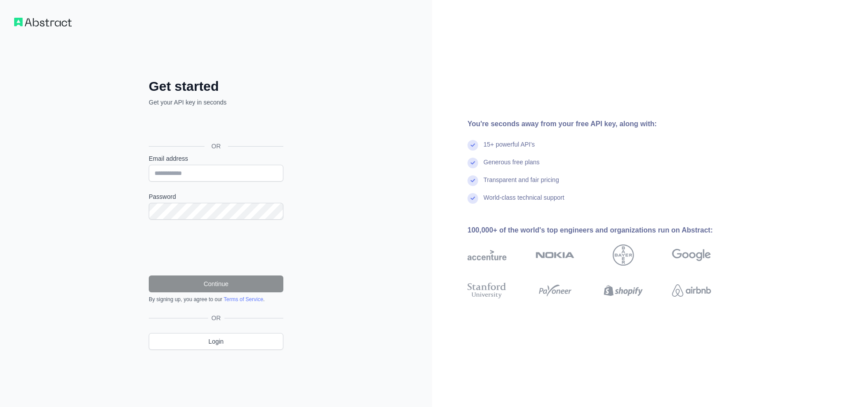 The height and width of the screenshot is (407, 850). I want to click on img: accenture, so click(487, 255).